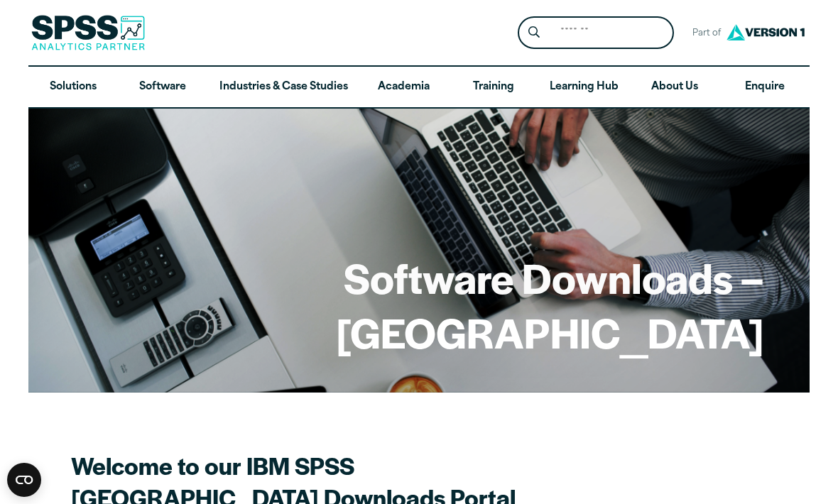  I want to click on a: Industries & Case Studies, so click(283, 88).